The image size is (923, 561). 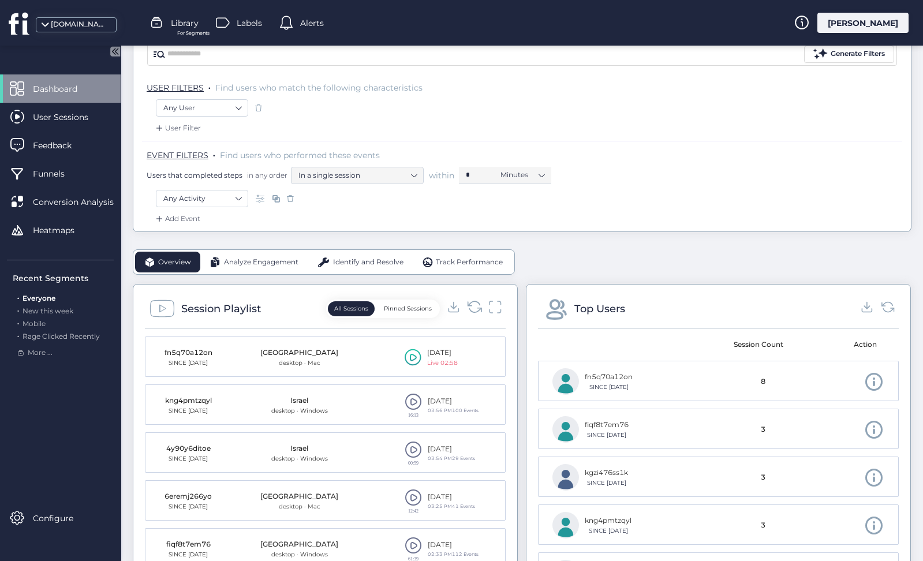 I want to click on span: 8, so click(x=763, y=382).